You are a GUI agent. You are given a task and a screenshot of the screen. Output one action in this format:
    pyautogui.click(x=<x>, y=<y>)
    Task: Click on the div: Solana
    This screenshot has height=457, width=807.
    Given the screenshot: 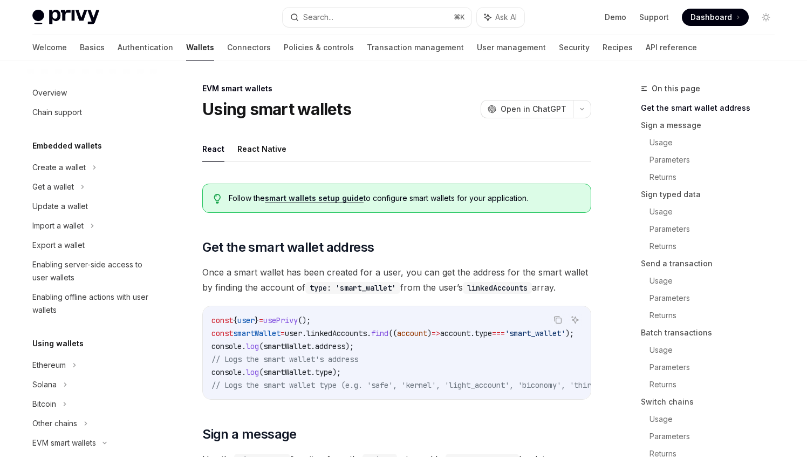 What is the action you would take?
    pyautogui.click(x=44, y=384)
    